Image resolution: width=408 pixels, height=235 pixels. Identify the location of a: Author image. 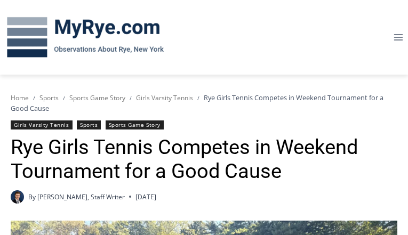
(17, 197).